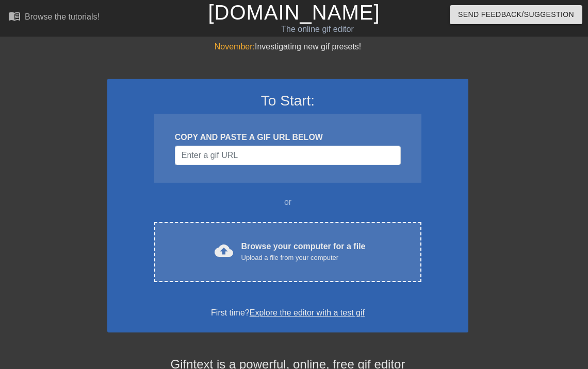 The width and height of the screenshot is (588, 369). Describe the element at coordinates (317, 29) in the screenshot. I see `div: The online gif editor` at that location.